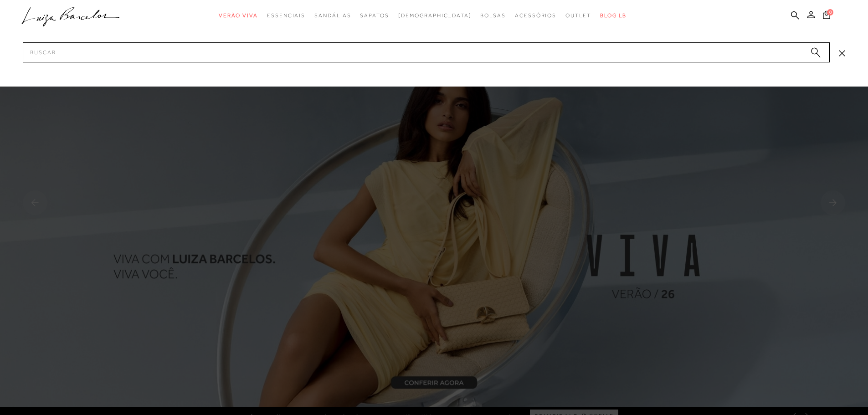 This screenshot has height=415, width=868. I want to click on a: noSubCategoriesText, so click(435, 16).